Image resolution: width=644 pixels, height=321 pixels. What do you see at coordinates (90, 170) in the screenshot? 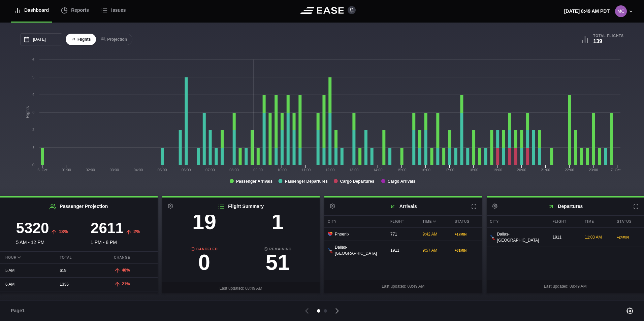
I see `text: 02:00` at bounding box center [90, 170].